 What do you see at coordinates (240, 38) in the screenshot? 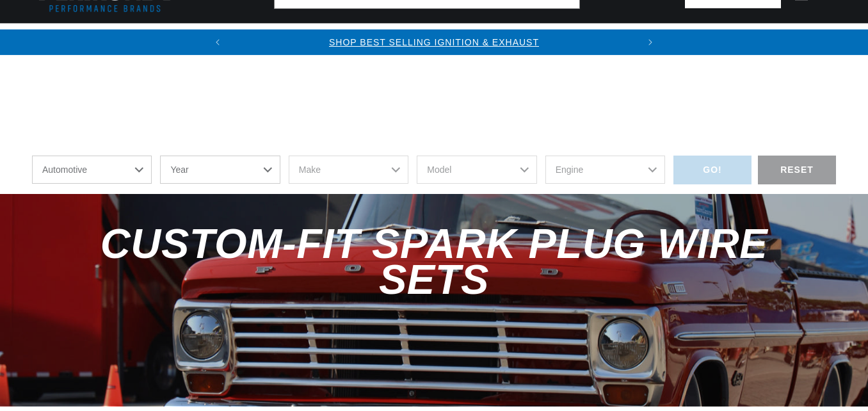
I see `summary: Coils & Distributors` at bounding box center [240, 38].